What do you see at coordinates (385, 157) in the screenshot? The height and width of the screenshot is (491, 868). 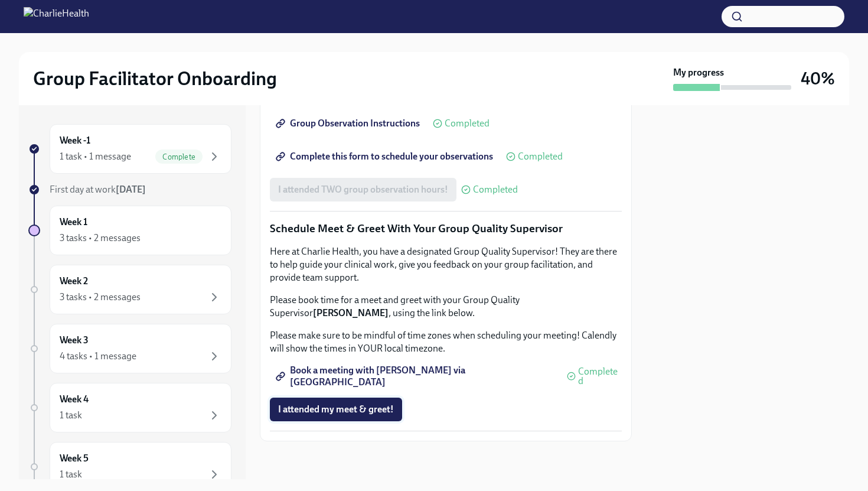 I see `a: Complete this form to schedule your observations` at bounding box center [385, 157].